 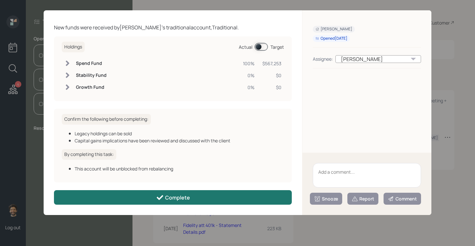 What do you see at coordinates (363, 199) in the screenshot?
I see `button: Report` at bounding box center [363, 199].